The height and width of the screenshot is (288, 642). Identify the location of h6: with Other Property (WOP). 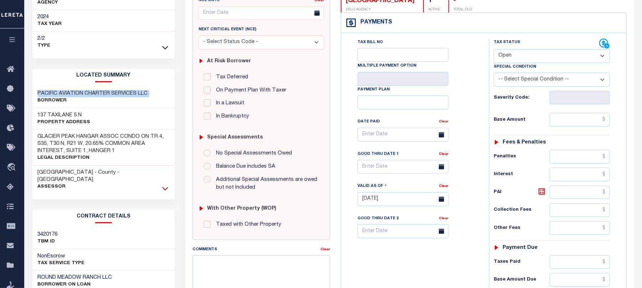
(242, 209).